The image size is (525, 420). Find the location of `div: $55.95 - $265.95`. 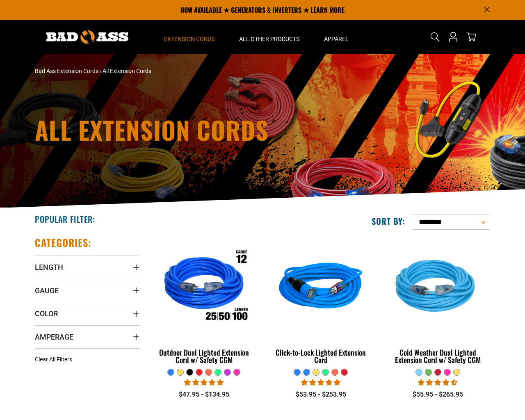

div: $55.95 - $265.95 is located at coordinates (437, 394).